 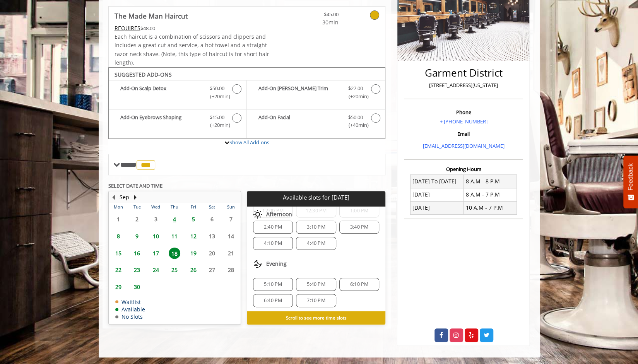 I want to click on div: 5:40 PM, so click(x=316, y=284).